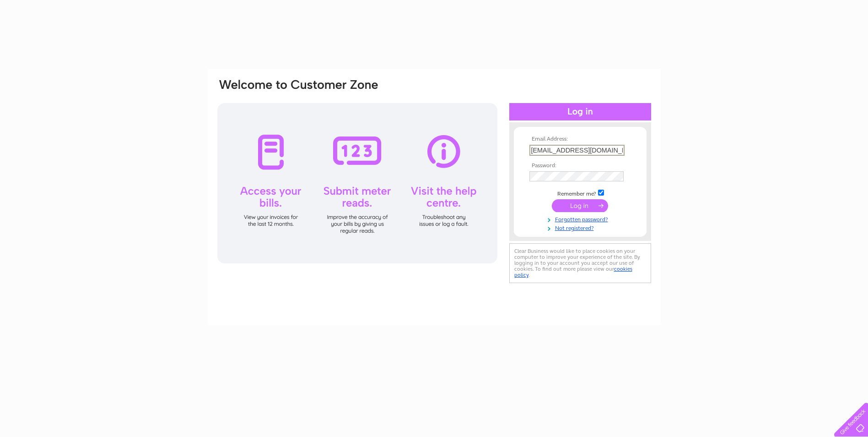 This screenshot has height=437, width=868. Describe the element at coordinates (581, 227) in the screenshot. I see `a: Not registered?` at that location.